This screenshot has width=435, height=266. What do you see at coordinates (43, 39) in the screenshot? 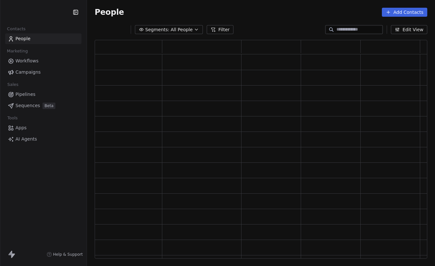
I see `a: People` at bounding box center [43, 39].